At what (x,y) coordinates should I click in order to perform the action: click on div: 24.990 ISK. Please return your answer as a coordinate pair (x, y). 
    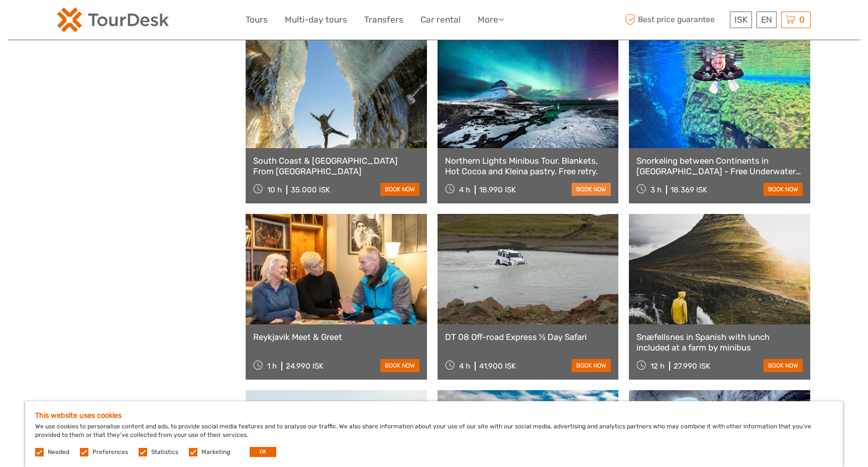
    Looking at the image, I should click on (304, 366).